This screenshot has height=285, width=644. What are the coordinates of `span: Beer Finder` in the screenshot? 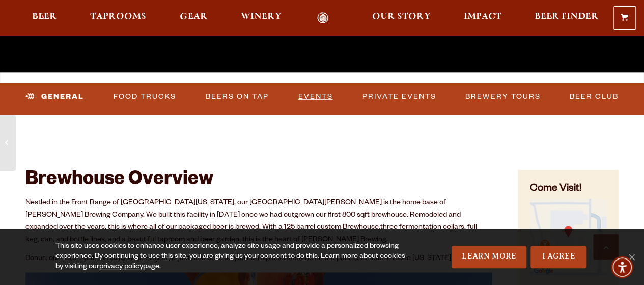 It's located at (567, 17).